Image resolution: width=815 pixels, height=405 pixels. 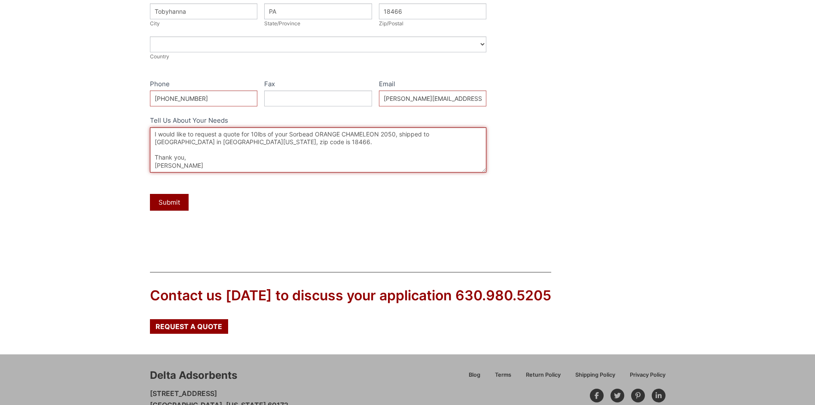 I want to click on span: Shipping Policy, so click(x=595, y=375).